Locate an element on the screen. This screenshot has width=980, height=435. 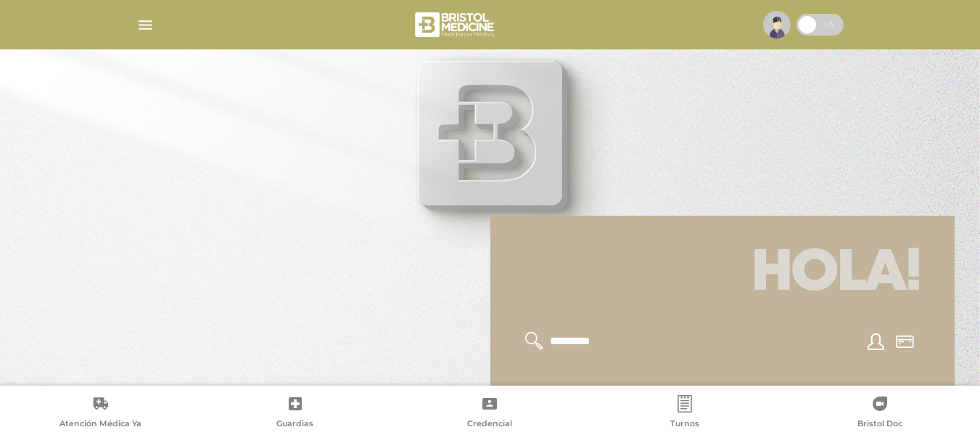
h1: Hola! is located at coordinates (722, 274).